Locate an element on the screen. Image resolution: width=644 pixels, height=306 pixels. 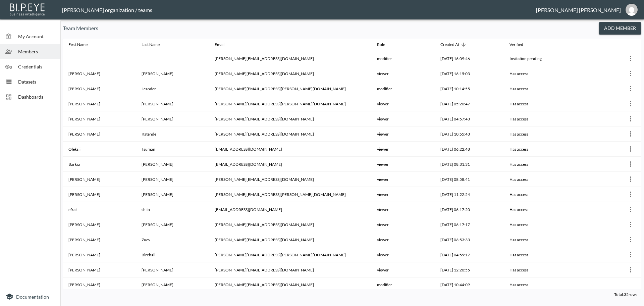
div: Created At is located at coordinates (449, 45).